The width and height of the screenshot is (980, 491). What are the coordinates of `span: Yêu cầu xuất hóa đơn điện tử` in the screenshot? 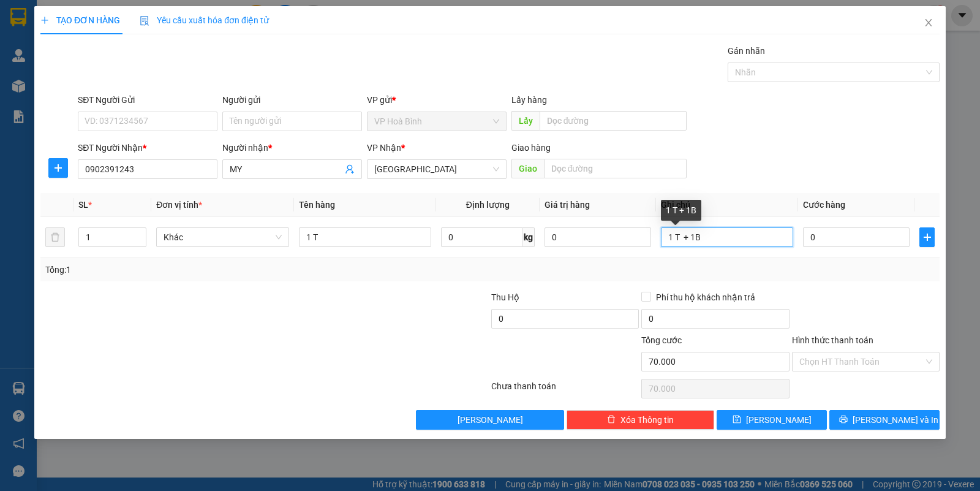 It's located at (204, 20).